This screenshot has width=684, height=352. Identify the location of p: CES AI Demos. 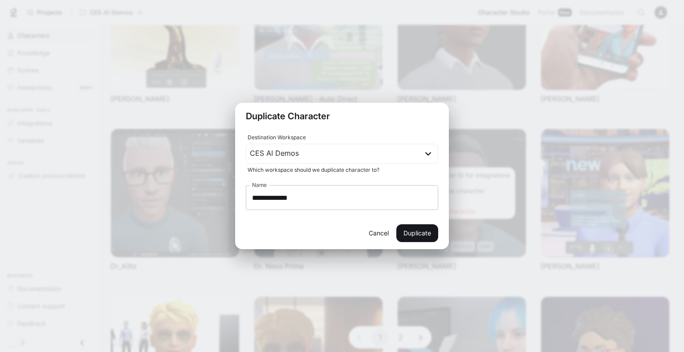
(274, 154).